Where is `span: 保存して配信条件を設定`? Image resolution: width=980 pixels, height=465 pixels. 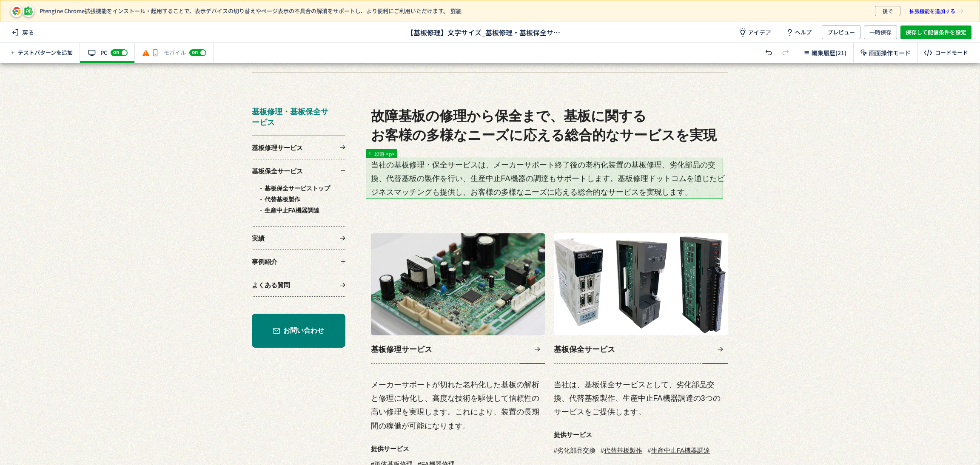 span: 保存して配信条件を設定 is located at coordinates (935, 32).